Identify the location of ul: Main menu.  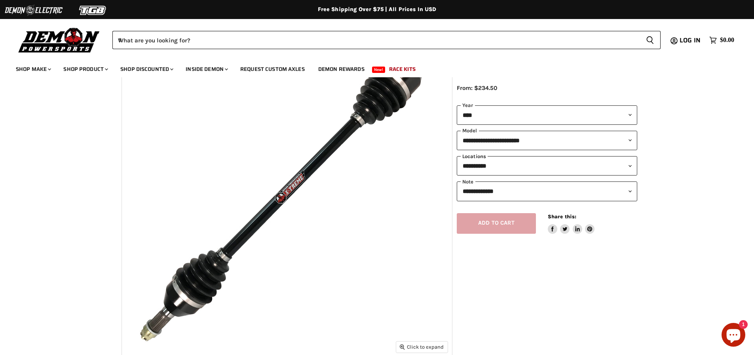
(371, 67).